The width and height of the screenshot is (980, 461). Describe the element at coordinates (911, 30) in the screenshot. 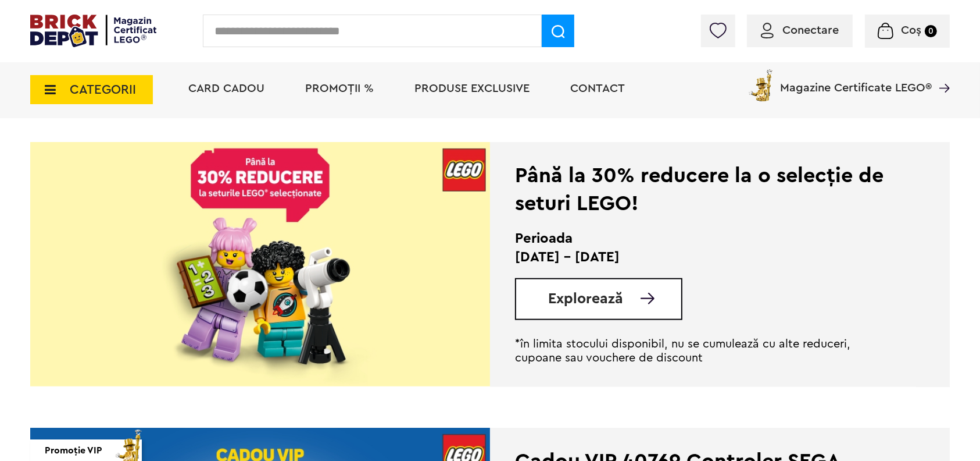

I see `span: Coș` at that location.